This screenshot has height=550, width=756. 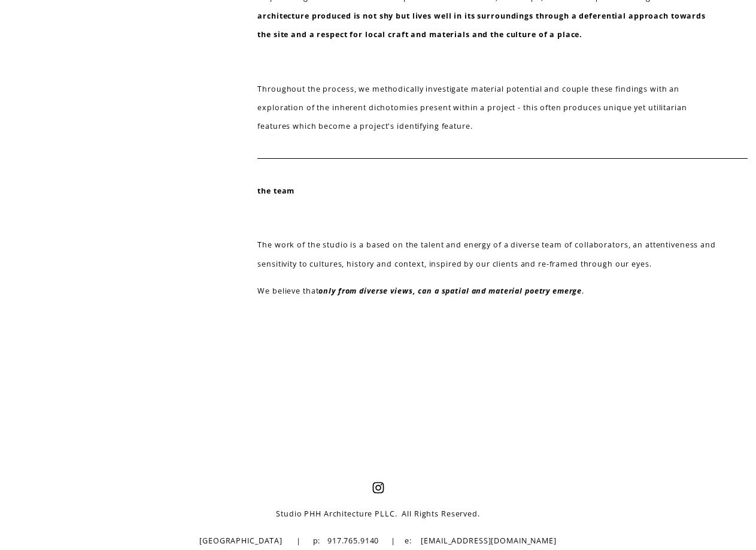 I want to click on p: The work of the studio is a based on the talent and energy of a diverse team of collaborators, an..., so click(x=487, y=254).